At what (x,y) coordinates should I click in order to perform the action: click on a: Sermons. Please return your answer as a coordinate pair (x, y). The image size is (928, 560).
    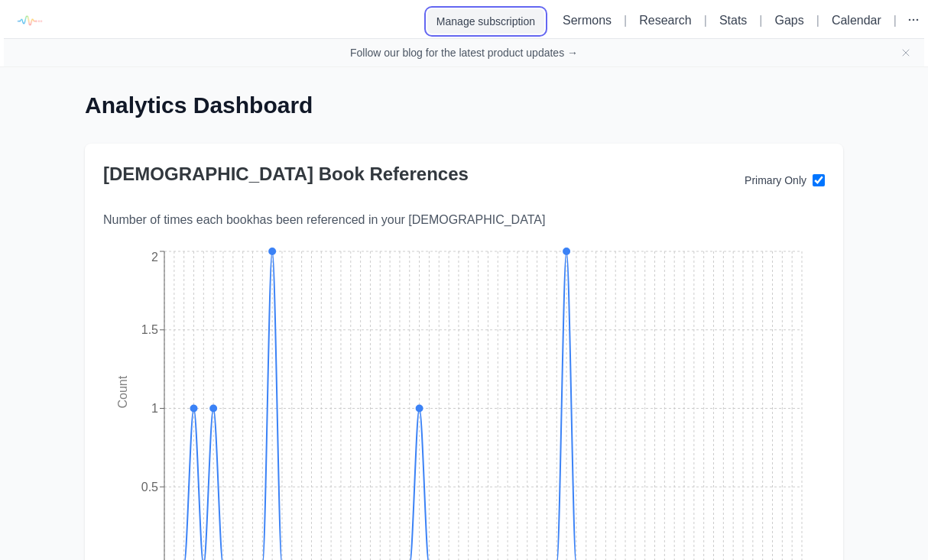
    Looking at the image, I should click on (587, 19).